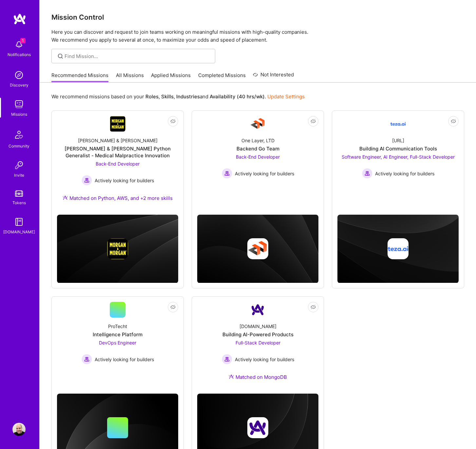  What do you see at coordinates (258, 36) in the screenshot?
I see `p: Here you can discover and request to join teams working on meaningful missions with high-quality ...` at bounding box center [258, 36].